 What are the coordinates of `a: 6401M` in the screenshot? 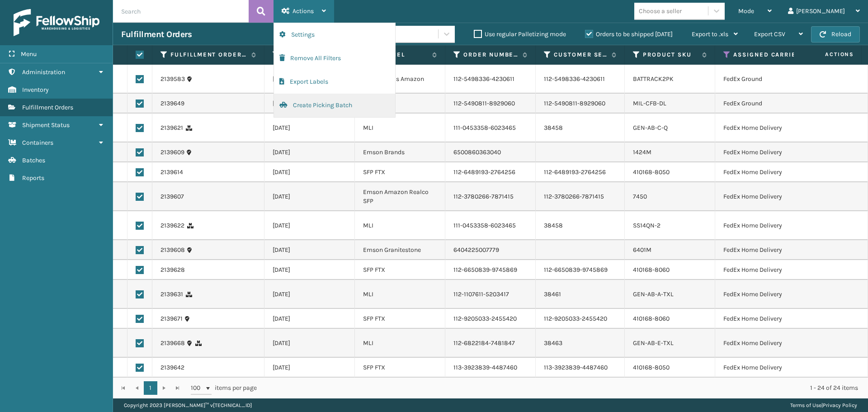 It's located at (642, 249).